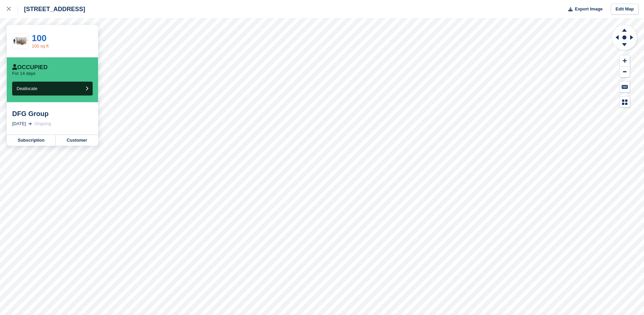  What do you see at coordinates (20, 41) in the screenshot?
I see `img: 100.jpg` at bounding box center [20, 41].